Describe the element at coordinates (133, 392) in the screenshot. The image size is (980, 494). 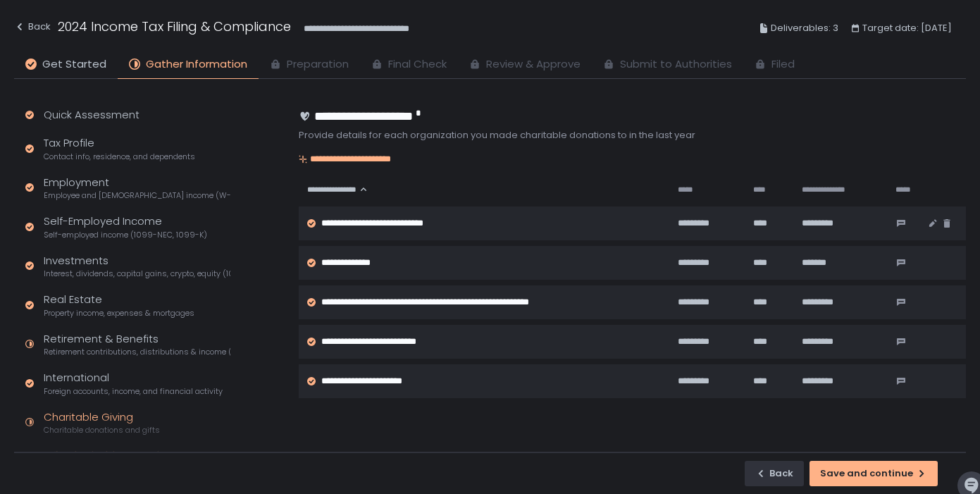
I see `span: Foreign accounts, income, and financial activity` at that location.